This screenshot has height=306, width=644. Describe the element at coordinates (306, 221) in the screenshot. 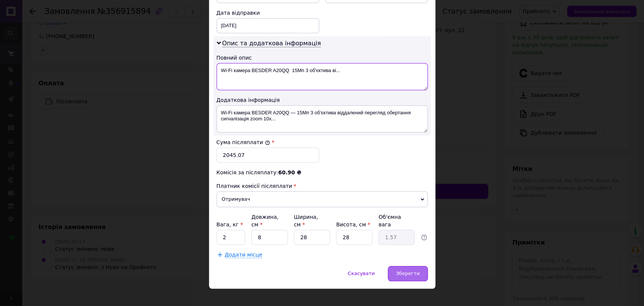

I see `label: Ширина, см` at that location.